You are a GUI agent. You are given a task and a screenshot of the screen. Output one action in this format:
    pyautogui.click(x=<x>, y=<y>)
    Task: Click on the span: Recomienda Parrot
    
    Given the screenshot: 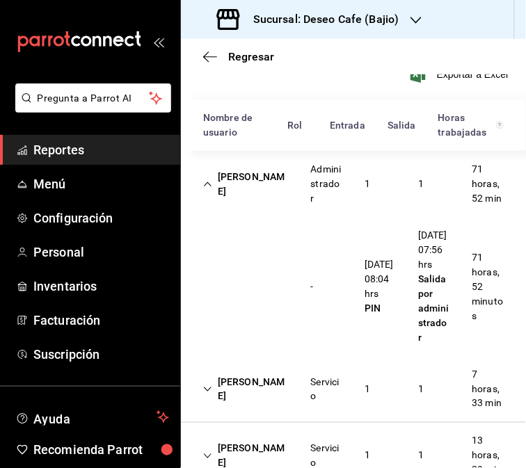 What is the action you would take?
    pyautogui.click(x=101, y=450)
    